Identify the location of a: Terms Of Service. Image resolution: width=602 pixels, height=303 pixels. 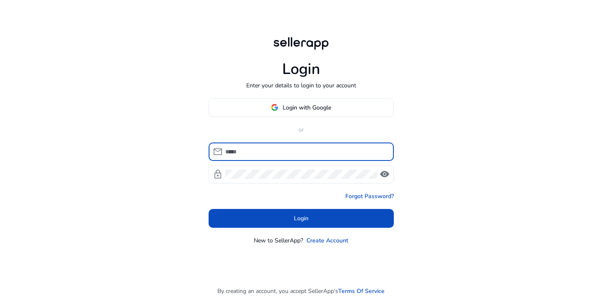
(361, 291).